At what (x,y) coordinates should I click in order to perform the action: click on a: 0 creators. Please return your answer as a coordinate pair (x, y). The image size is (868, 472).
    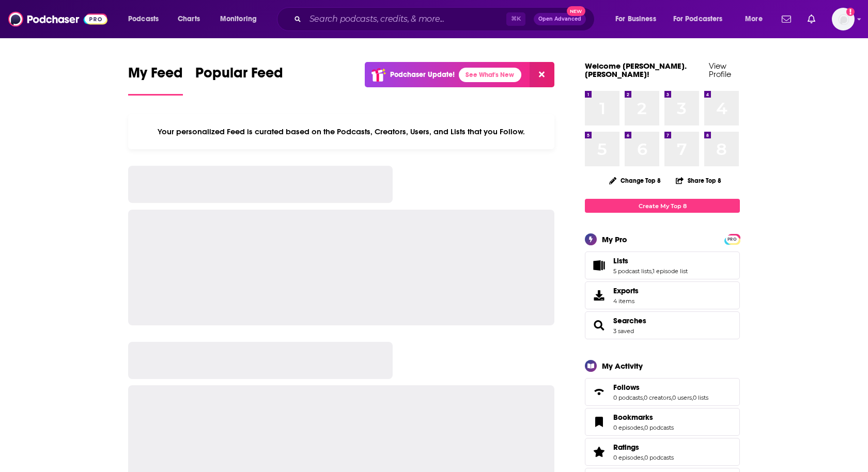
    Looking at the image, I should click on (657, 398).